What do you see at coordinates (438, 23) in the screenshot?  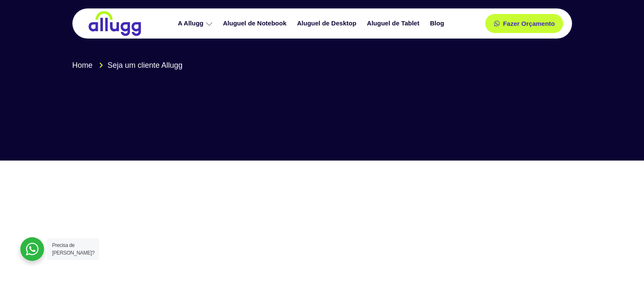 I see `a: Blog` at bounding box center [438, 23].